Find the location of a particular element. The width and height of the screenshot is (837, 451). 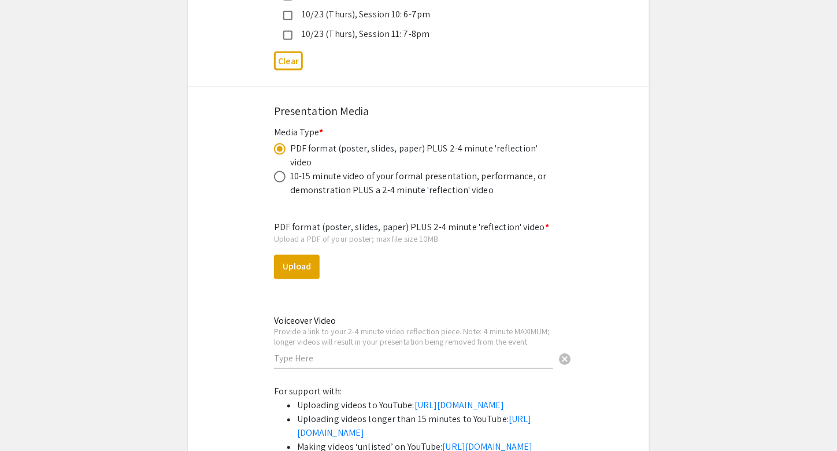

li: Uploading videos longer than 15 minutes to YouTube: is located at coordinates (430, 427).